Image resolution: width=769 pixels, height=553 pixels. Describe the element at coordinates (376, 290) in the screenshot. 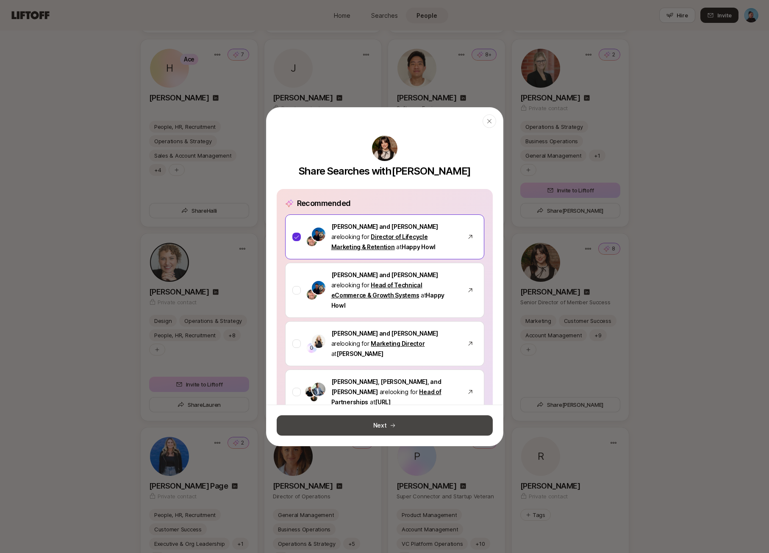

I see `a: Head of Technical eCommerce & Growth Systems` at that location.